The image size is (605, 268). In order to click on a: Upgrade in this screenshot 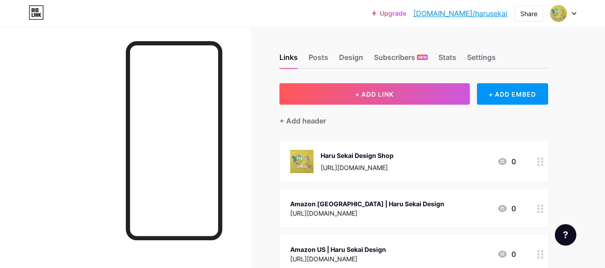, I will do `click(389, 13)`.